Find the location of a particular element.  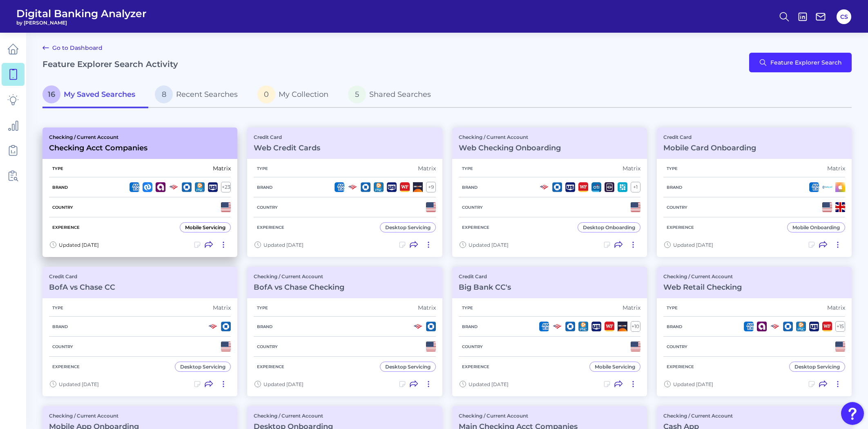

a: Checking / Current AccountWeb Checking OnboardingTypeMatrixBrand+1CountryExperienceDesktop Onboar... is located at coordinates (550, 192).